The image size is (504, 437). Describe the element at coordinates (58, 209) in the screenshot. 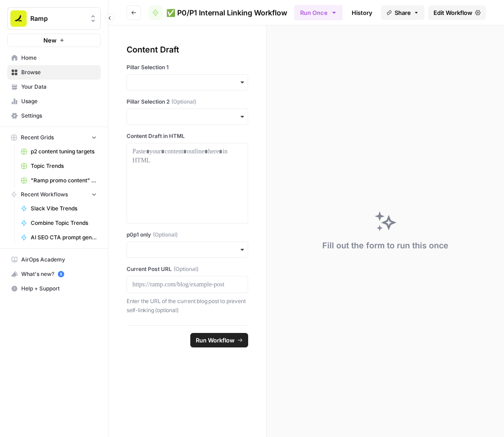

I see `a: Slack Vibe Trends` at that location.